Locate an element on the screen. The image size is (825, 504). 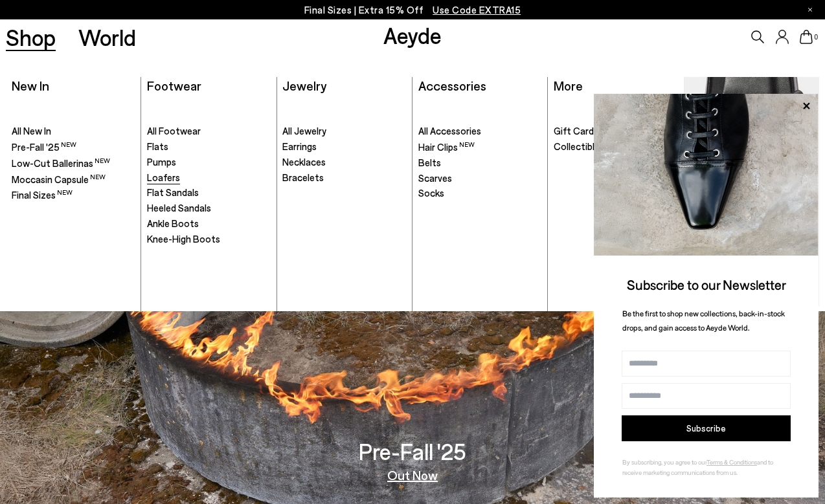
a: Socks is located at coordinates (480, 193).